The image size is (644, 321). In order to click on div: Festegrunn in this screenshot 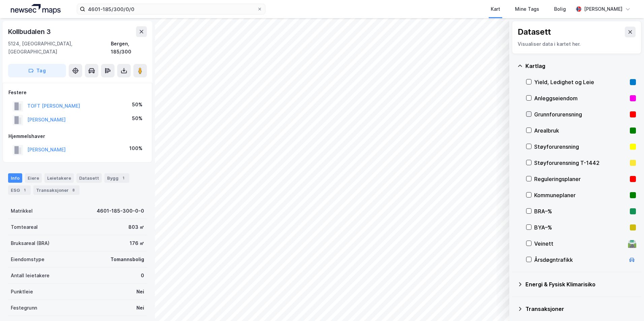, I will do `click(24, 308)`.